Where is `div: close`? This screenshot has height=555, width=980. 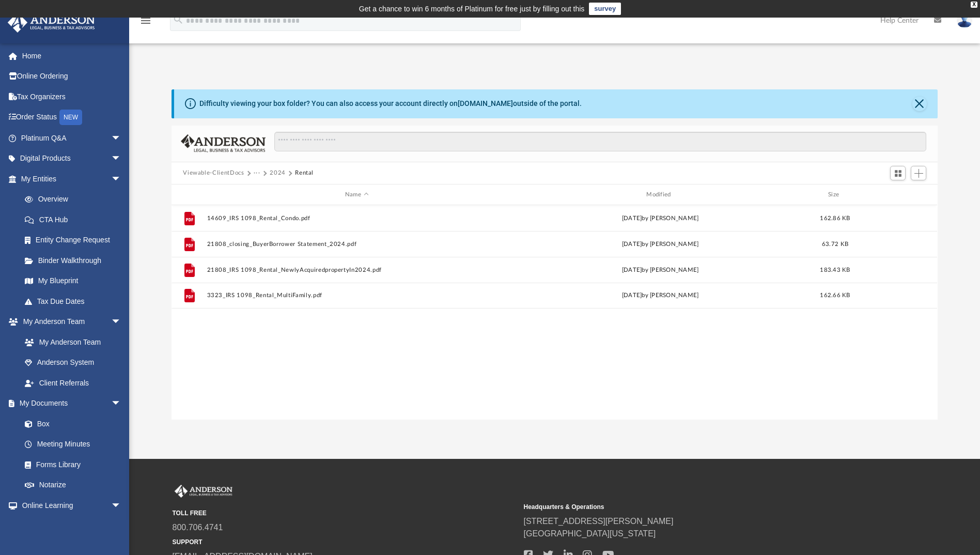
div: close is located at coordinates (974, 5).